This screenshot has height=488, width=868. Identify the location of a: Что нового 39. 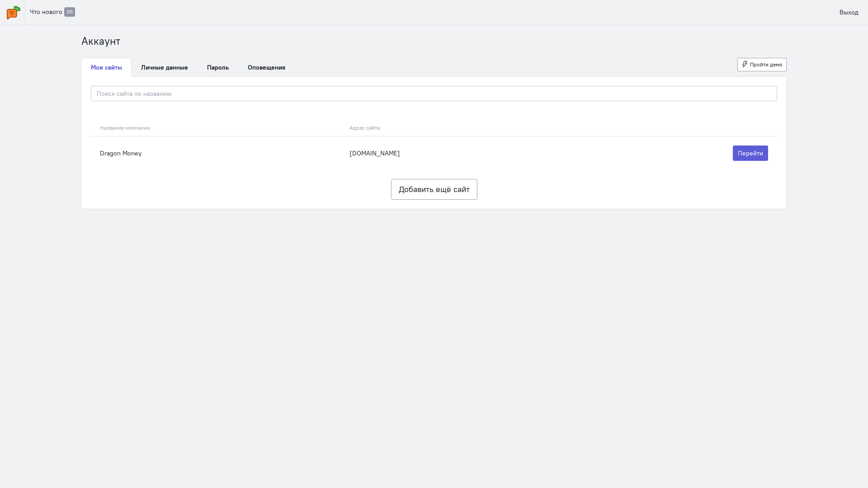
(52, 12).